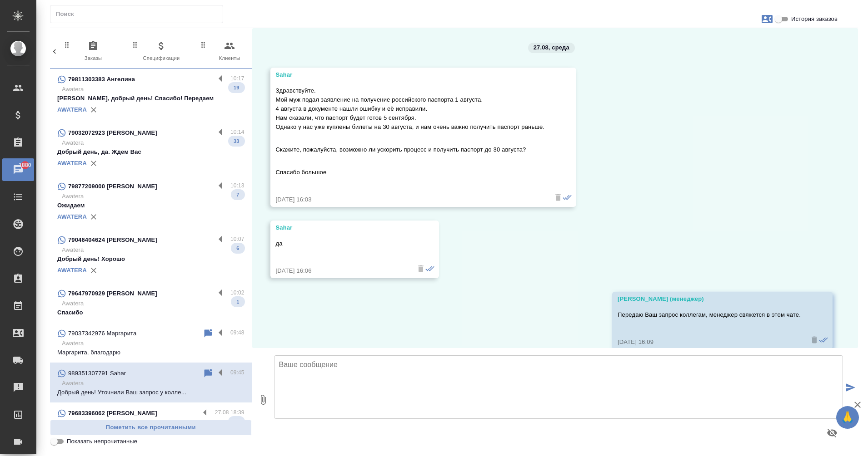 This screenshot has width=868, height=456. What do you see at coordinates (237, 132) in the screenshot?
I see `p: 10:14` at bounding box center [237, 132].